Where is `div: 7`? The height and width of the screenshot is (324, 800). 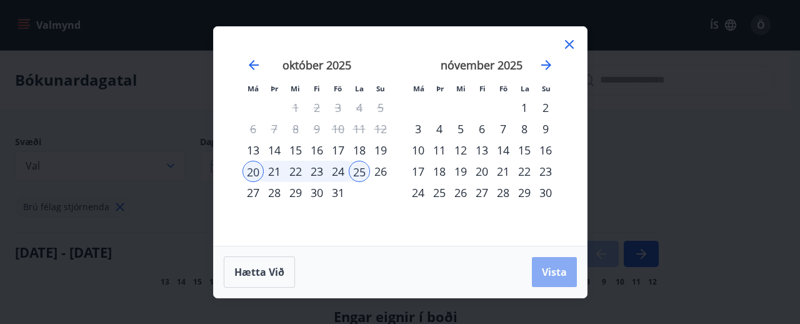
div: 7 is located at coordinates (503, 129).